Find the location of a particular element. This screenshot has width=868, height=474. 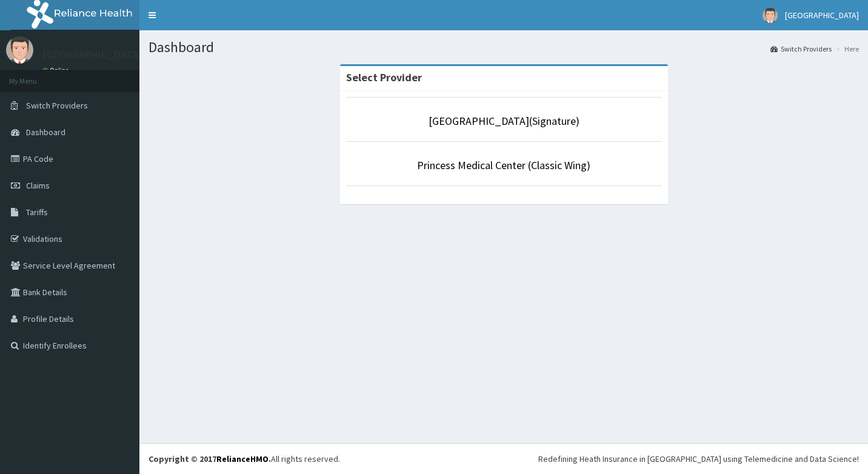

span: Switch Providers is located at coordinates (57, 105).